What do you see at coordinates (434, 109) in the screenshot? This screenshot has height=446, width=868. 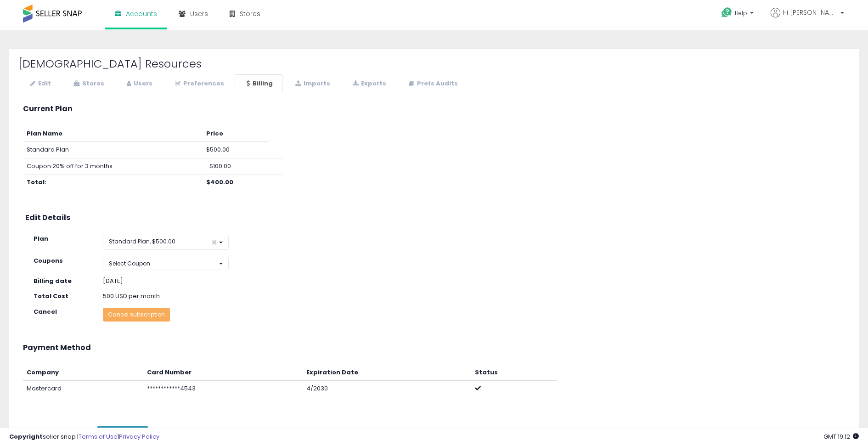 I see `h3: Current Plan` at bounding box center [434, 109].